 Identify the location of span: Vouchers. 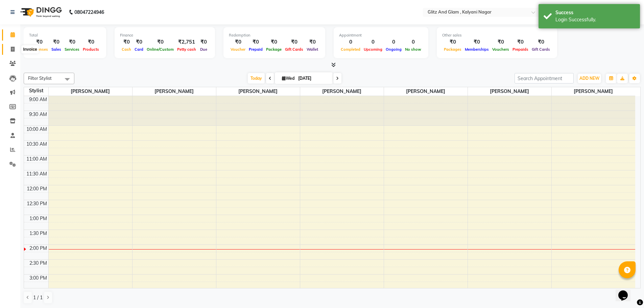
(501, 49).